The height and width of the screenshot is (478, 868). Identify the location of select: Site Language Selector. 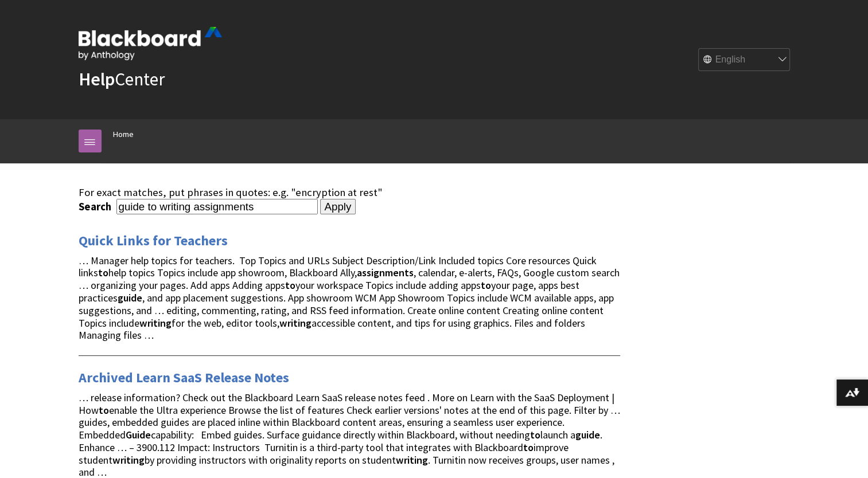
(745, 60).